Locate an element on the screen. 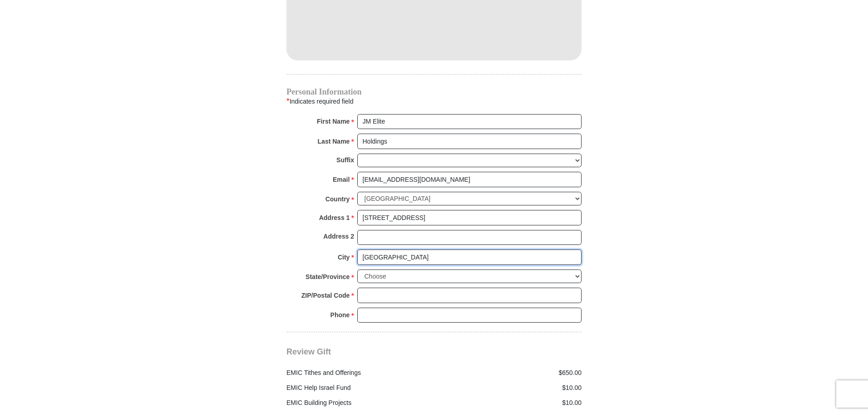 This screenshot has height=414, width=868. strong: First Name is located at coordinates (333, 121).